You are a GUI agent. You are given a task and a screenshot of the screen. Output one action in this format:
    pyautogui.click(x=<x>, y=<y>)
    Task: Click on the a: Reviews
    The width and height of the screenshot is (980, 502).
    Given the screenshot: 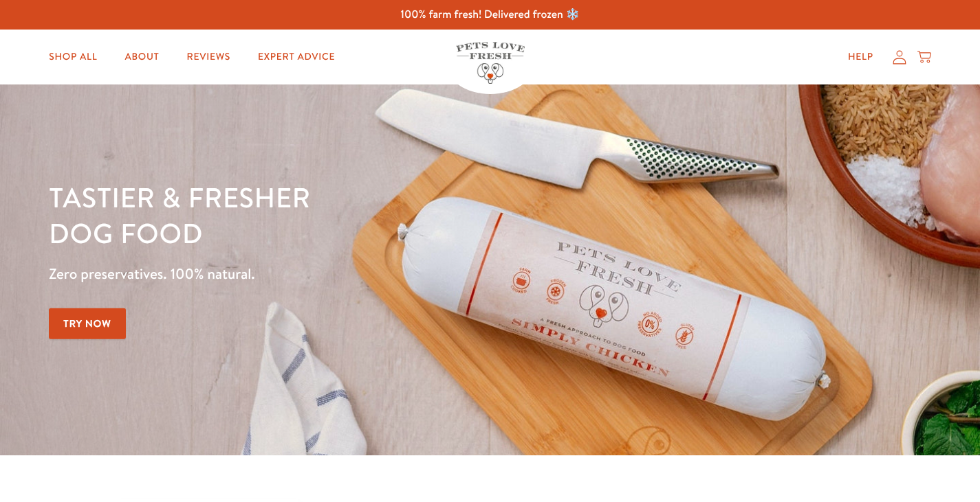 What is the action you would take?
    pyautogui.click(x=208, y=57)
    